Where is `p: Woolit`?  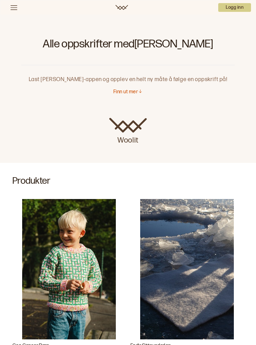
p: Woolit is located at coordinates (128, 139).